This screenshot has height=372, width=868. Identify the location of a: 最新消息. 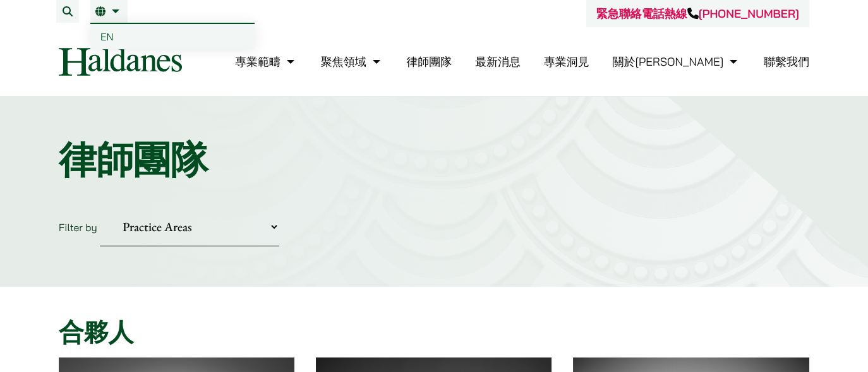
(498, 61).